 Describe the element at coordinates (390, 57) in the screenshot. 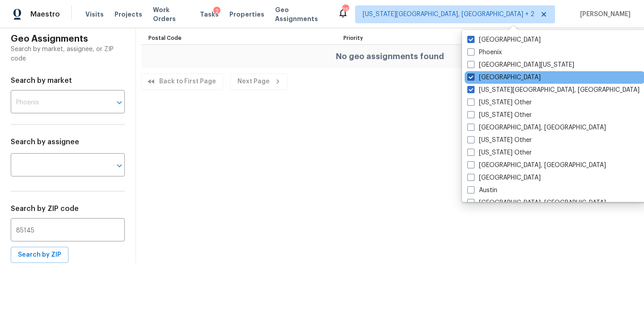

I see `h4: No geo assignments found` at that location.